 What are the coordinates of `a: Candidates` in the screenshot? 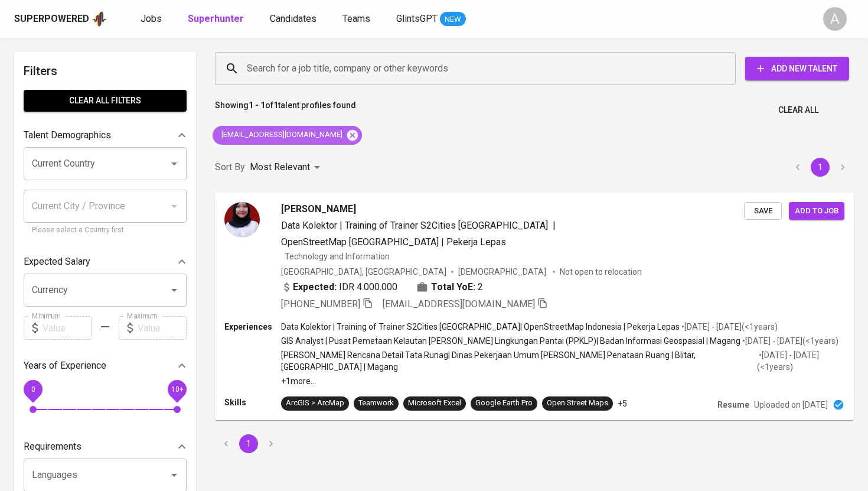 It's located at (294, 19).